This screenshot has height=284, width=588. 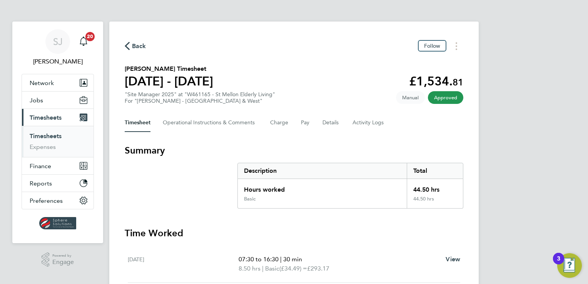 I want to click on button: Reports, so click(x=58, y=183).